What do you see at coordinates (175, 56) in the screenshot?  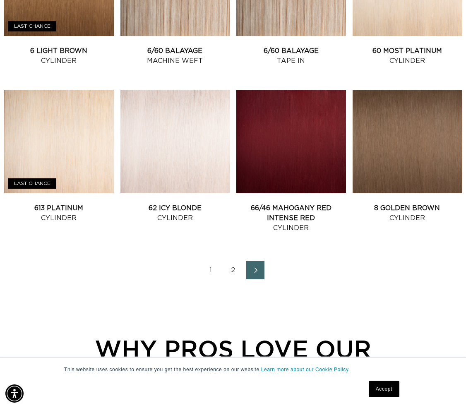 I see `a: 6/60 Balayage Machine Weft` at bounding box center [175, 56].